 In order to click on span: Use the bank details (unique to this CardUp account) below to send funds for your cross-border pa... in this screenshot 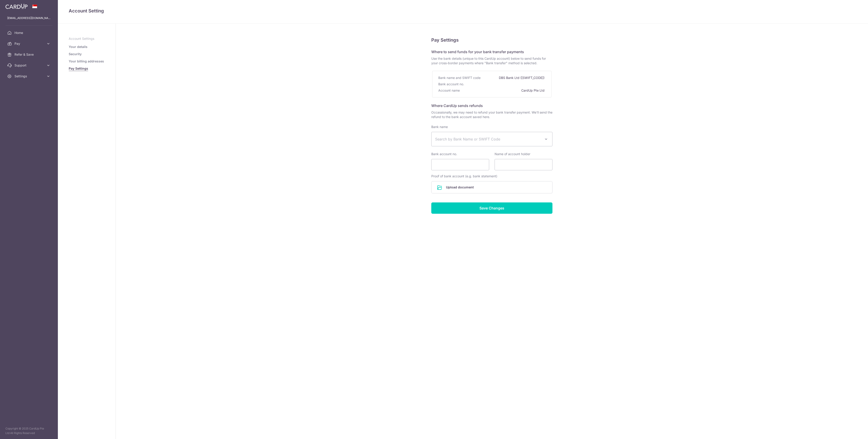, I will do `click(492, 61)`.